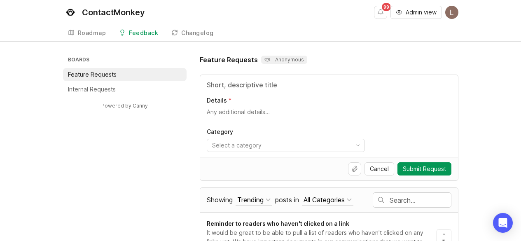  I want to click on a: Powered by Canny, so click(124, 105).